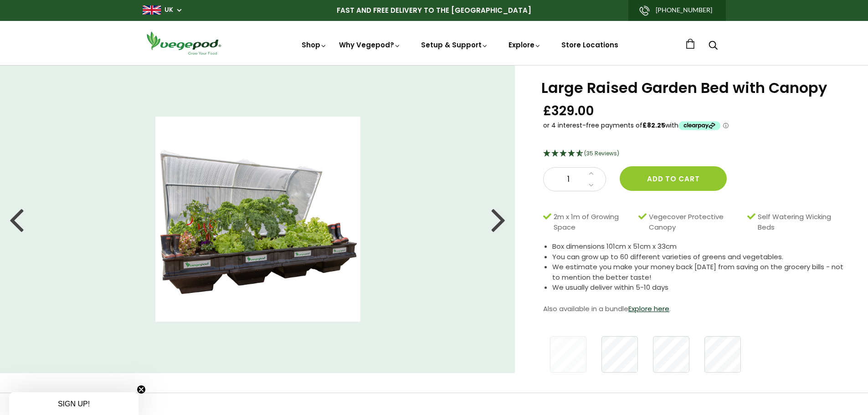  What do you see at coordinates (698, 257) in the screenshot?
I see `li: You can grow up to 60 different varieties of greens and vegetables.` at bounding box center [698, 257].